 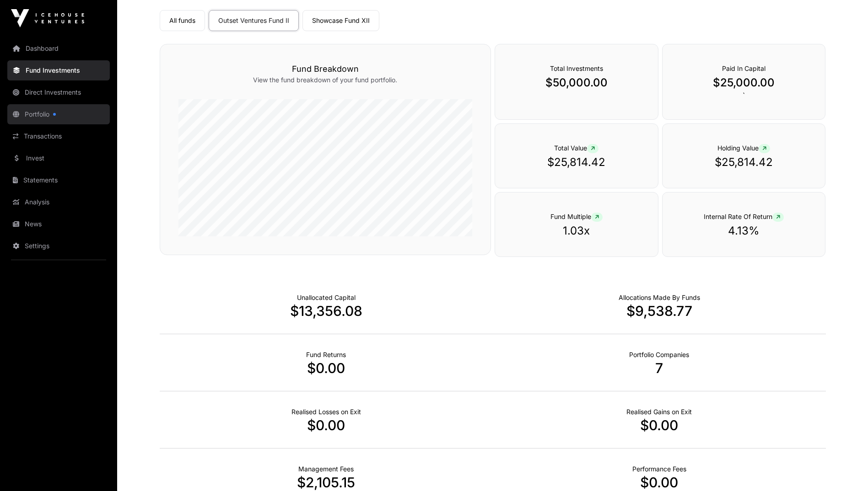 I want to click on a: Direct Investments, so click(x=58, y=92).